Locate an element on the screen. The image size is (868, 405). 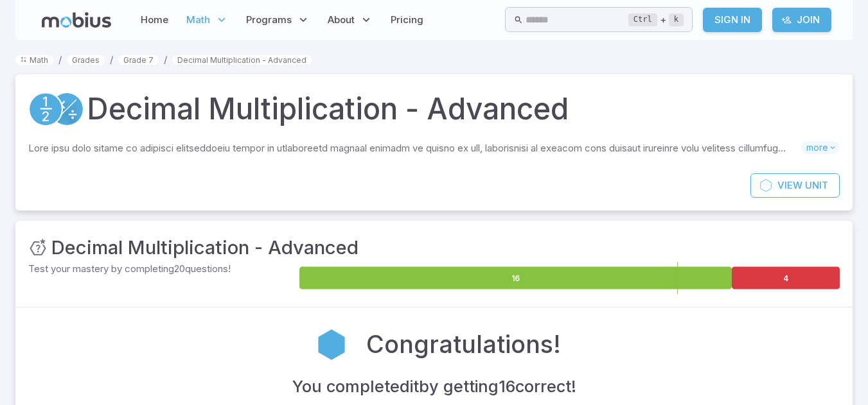
span: Math is located at coordinates (198, 20).